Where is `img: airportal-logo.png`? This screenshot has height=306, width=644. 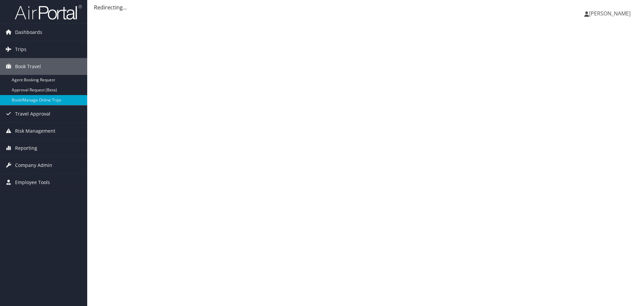 img: airportal-logo.png is located at coordinates (48, 12).